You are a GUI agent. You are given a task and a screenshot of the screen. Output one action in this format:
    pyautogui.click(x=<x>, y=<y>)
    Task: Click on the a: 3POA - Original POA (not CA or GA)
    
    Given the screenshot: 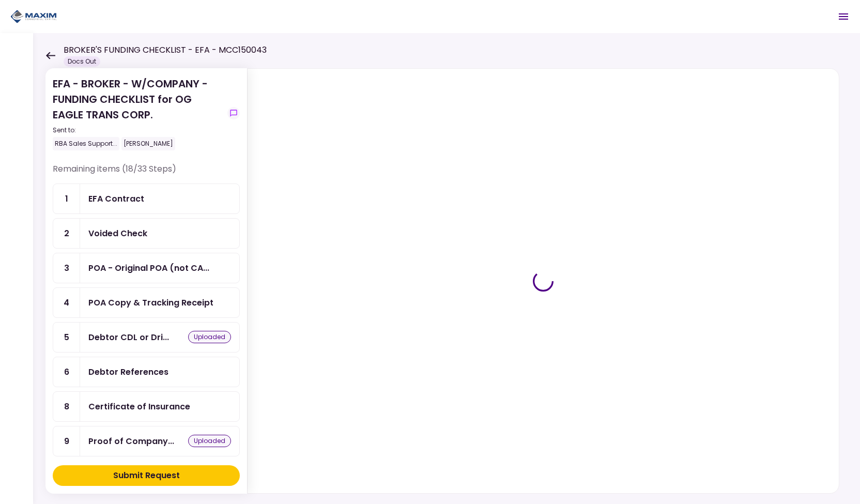 What is the action you would take?
    pyautogui.click(x=146, y=268)
    